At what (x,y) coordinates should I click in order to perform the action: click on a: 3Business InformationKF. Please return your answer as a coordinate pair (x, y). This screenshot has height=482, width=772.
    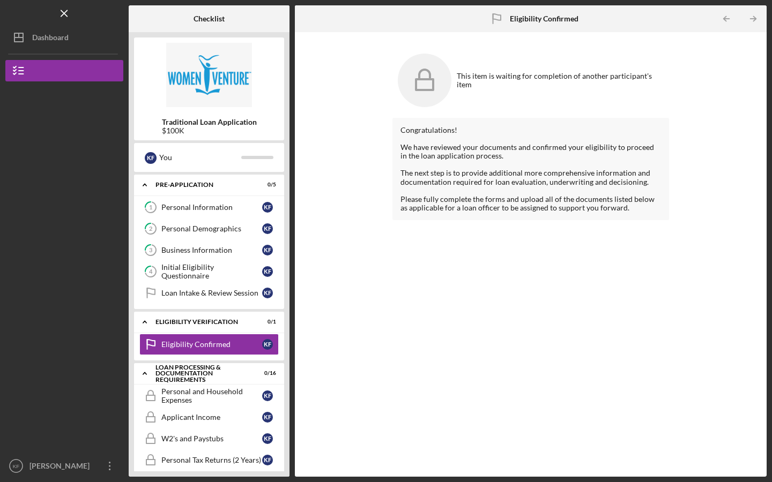
    Looking at the image, I should click on (209, 250).